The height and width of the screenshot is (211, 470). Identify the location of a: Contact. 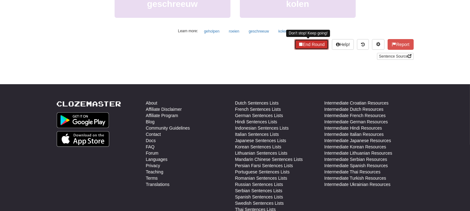
(153, 134).